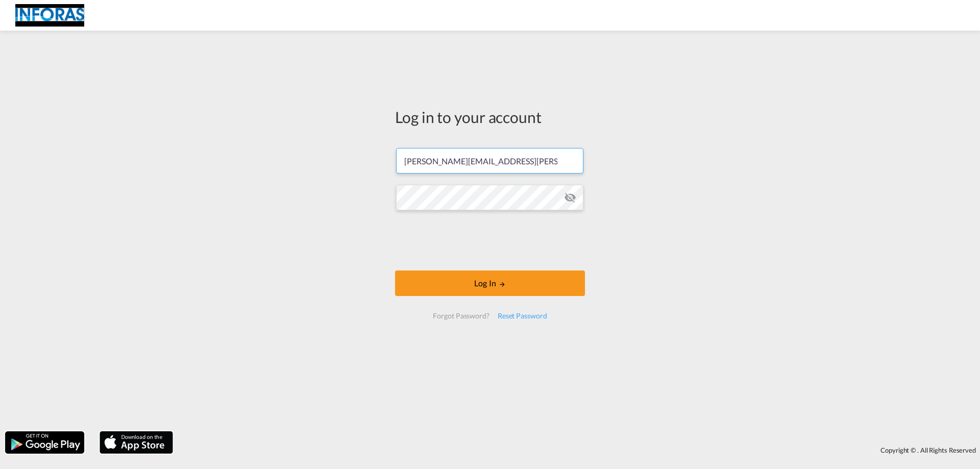  Describe the element at coordinates (461, 316) in the screenshot. I see `div: Forgot Password?` at that location.